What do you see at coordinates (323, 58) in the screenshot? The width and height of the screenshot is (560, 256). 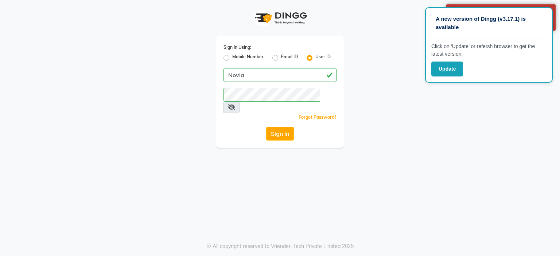 I see `label: User ID` at bounding box center [323, 58].